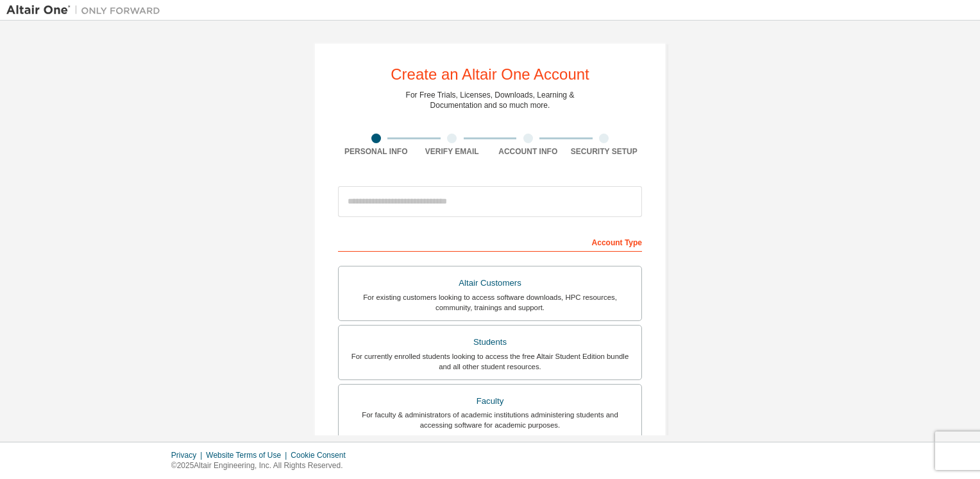 This screenshot has width=980, height=479. Describe the element at coordinates (490, 100) in the screenshot. I see `div: For Free Trials, Licenses, Downloads, Learning & Documentation and so much more.` at that location.